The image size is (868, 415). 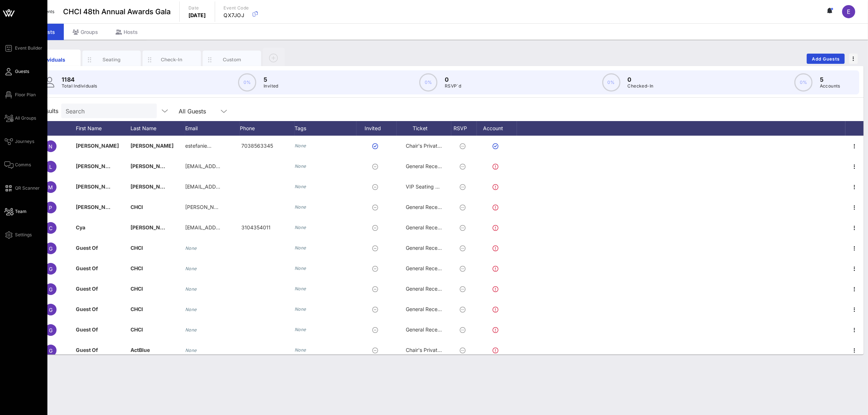 I want to click on p: Event Code, so click(x=236, y=8).